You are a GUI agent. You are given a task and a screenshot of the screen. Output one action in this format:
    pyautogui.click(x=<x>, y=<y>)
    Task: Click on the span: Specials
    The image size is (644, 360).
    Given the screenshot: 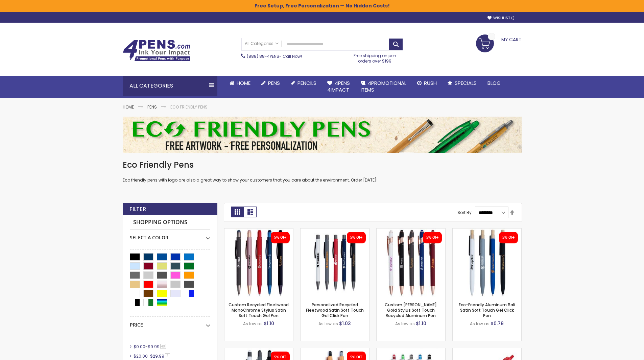 What is the action you would take?
    pyautogui.click(x=465, y=83)
    